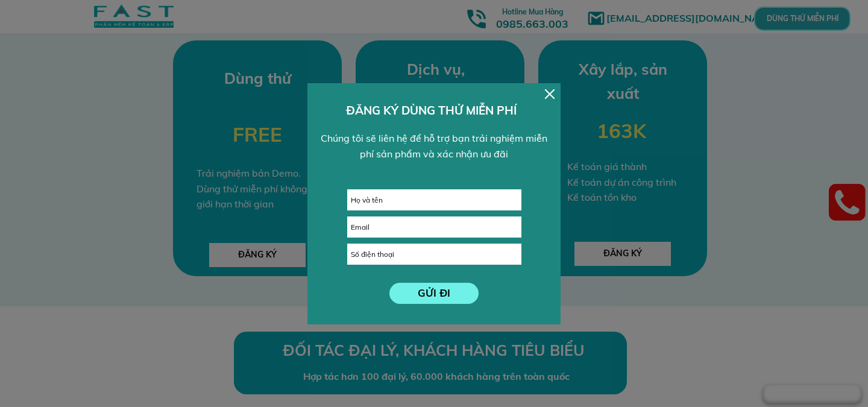 The height and width of the screenshot is (407, 868). I want to click on div: Chúng tôi sẽ liên hệ để hỗ trợ bạn trải nghiệm miễn phí sản phẩm và xác nhận ưu đãi, so click(434, 146).